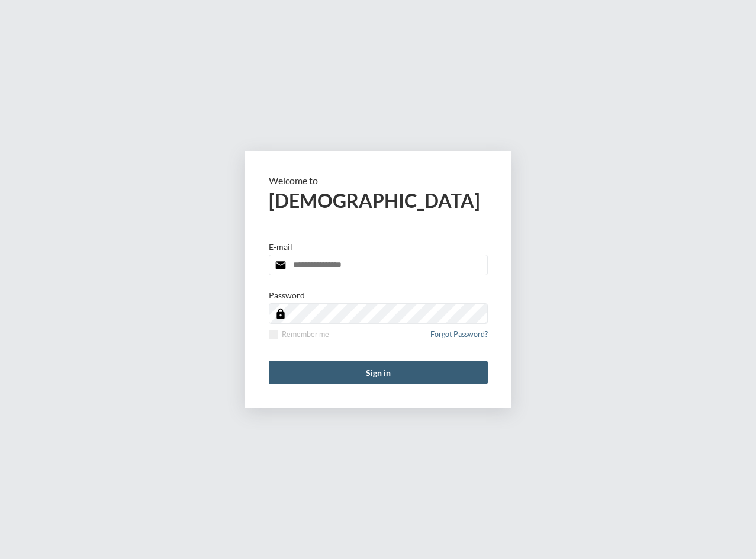 This screenshot has width=756, height=559. Describe the element at coordinates (299, 334) in the screenshot. I see `label: Remember me` at that location.